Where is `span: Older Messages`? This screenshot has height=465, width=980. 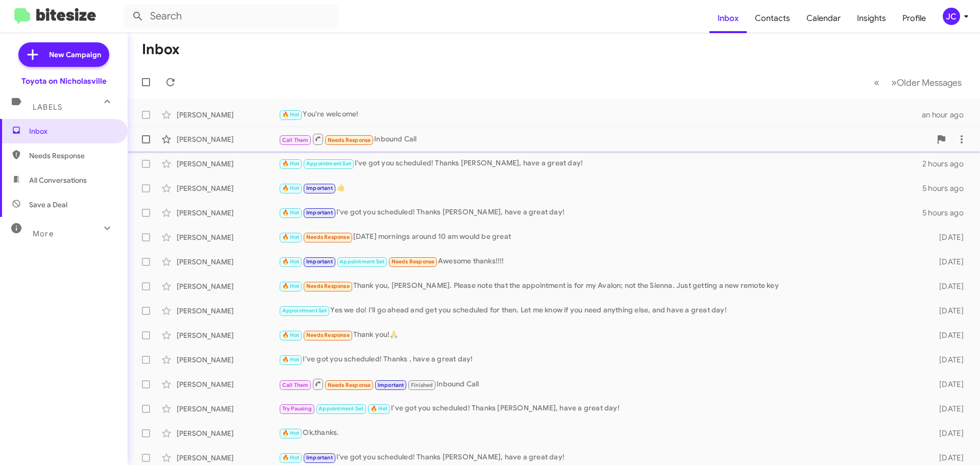
span: Older Messages is located at coordinates (929, 83).